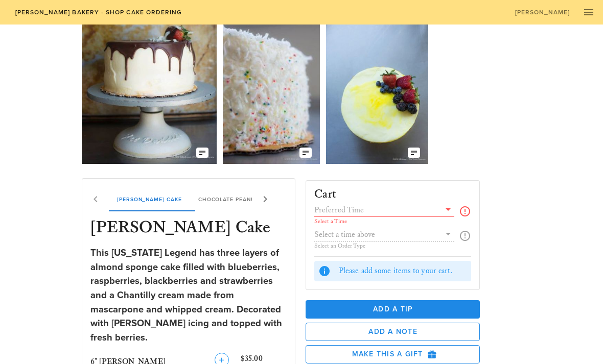 The height and width of the screenshot is (364, 603). Describe the element at coordinates (393, 354) in the screenshot. I see `span: Make this a Gift` at that location.